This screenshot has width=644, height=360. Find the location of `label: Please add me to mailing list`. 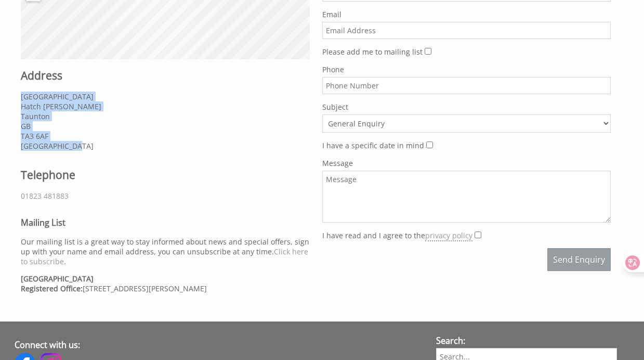

label: Please add me to mailing list is located at coordinates (372, 51).